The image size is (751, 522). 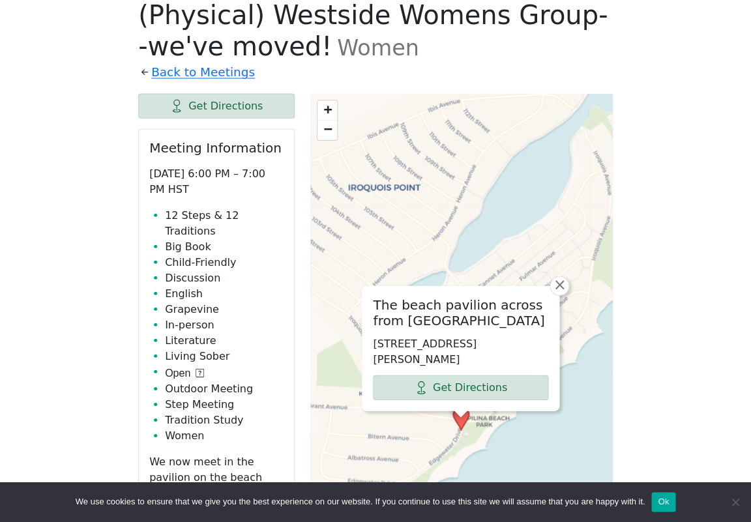 What do you see at coordinates (224, 357) in the screenshot?
I see `li: Living Sober` at bounding box center [224, 357].